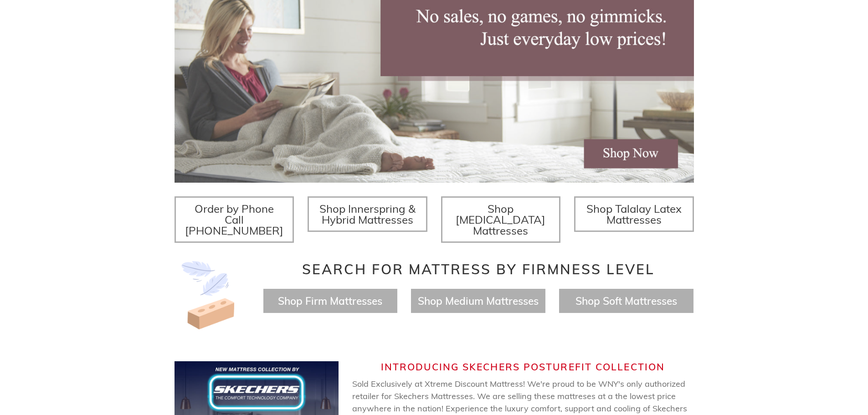 Image resolution: width=868 pixels, height=415 pixels. I want to click on span: Shop Firm Mattresses, so click(329, 300).